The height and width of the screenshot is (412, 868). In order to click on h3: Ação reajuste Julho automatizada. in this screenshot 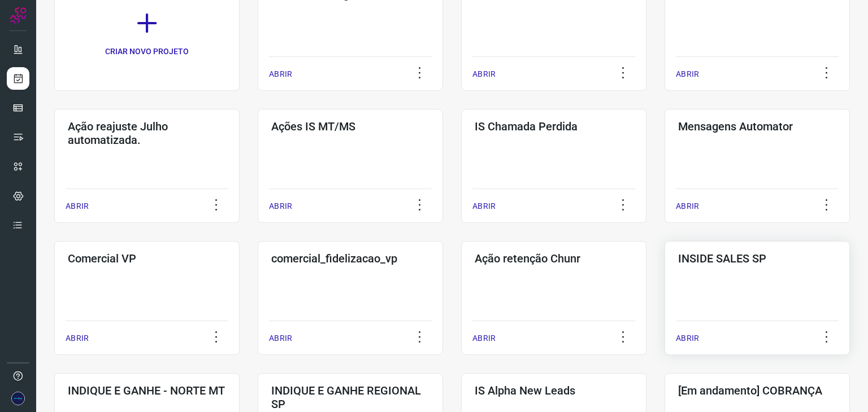, I will do `click(147, 134)`.